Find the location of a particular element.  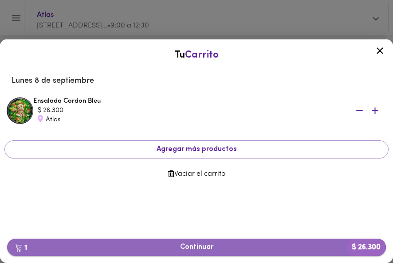

button: 1Continuar$ 26.300 is located at coordinates (196, 247).